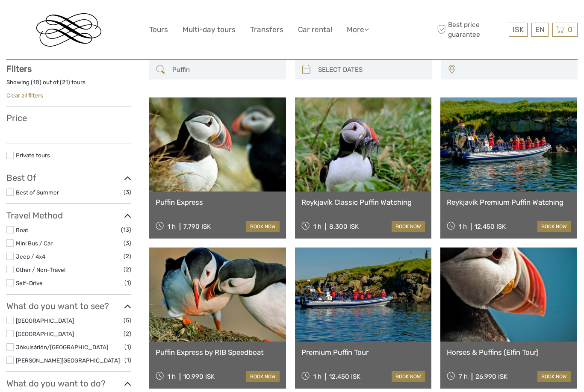 The height and width of the screenshot is (392, 584). Describe the element at coordinates (358, 29) in the screenshot. I see `a: More` at that location.